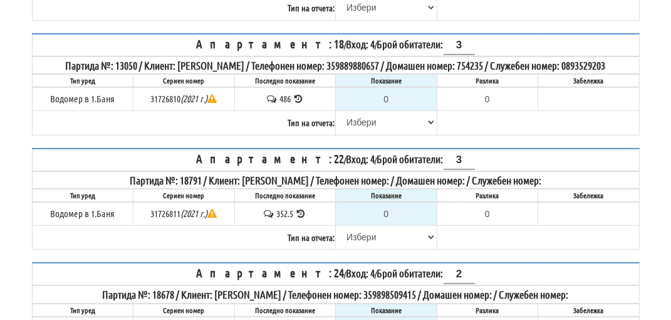  Describe the element at coordinates (184, 214) in the screenshot. I see `td: 31726811` at that location.